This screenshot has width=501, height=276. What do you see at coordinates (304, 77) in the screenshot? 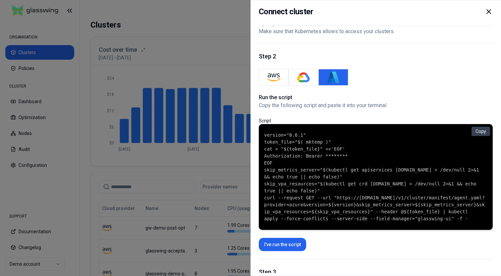
I see `button: GKE` at bounding box center [304, 77].